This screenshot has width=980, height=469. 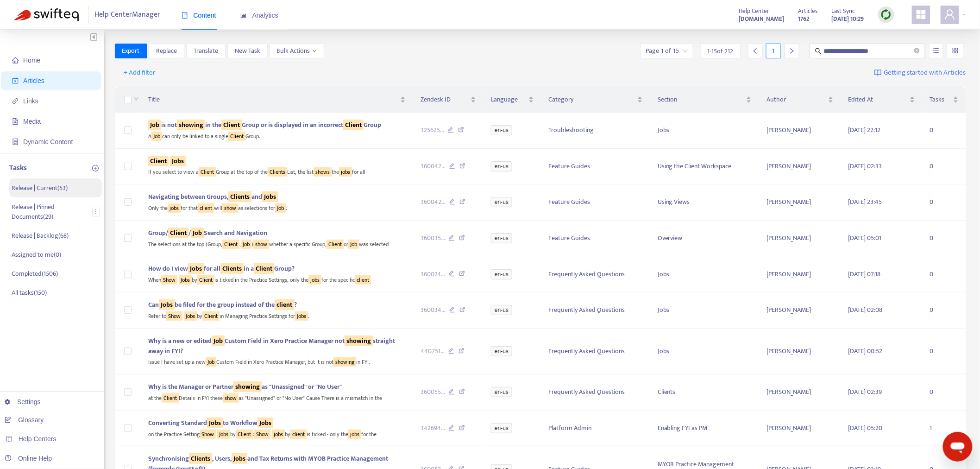 What do you see at coordinates (31, 101) in the screenshot?
I see `span: Links` at bounding box center [31, 101].